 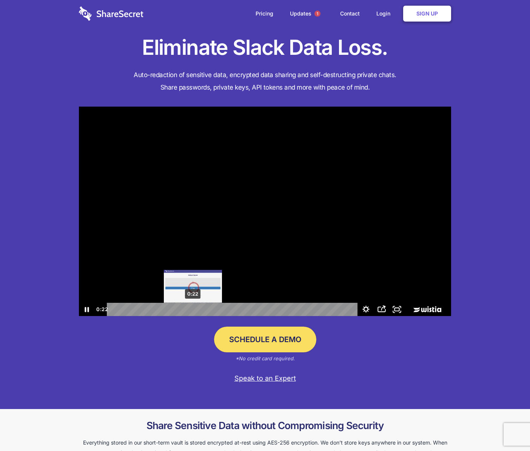 I want to click on a: Pricing, so click(x=264, y=14).